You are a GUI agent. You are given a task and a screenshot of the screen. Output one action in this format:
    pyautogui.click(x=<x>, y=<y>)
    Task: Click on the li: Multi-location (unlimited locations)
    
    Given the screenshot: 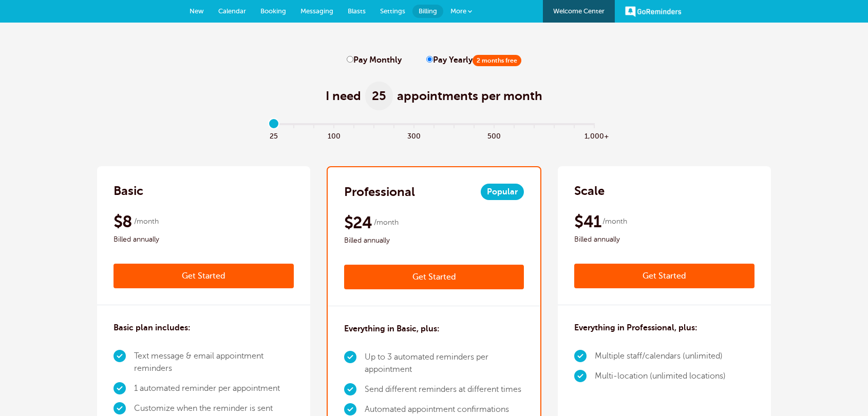 What is the action you would take?
    pyautogui.click(x=660, y=376)
    